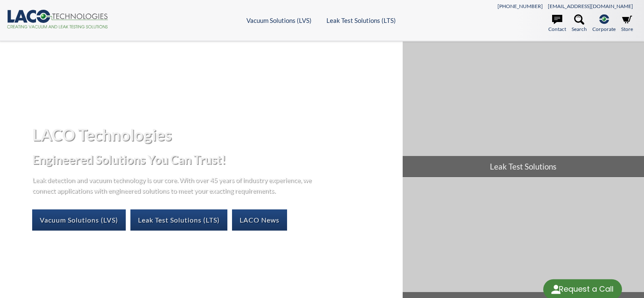 This screenshot has width=644, height=298. What do you see at coordinates (523, 109) in the screenshot?
I see `a: Leak Test Solutions` at bounding box center [523, 109].